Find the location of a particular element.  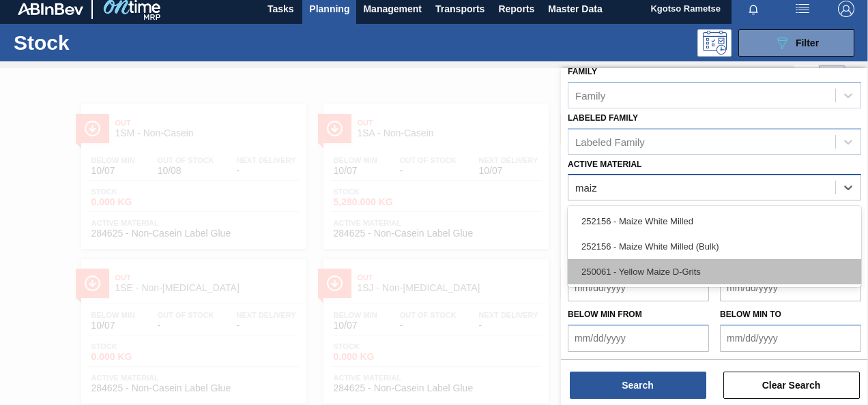

span: Master Data is located at coordinates (575, 9).